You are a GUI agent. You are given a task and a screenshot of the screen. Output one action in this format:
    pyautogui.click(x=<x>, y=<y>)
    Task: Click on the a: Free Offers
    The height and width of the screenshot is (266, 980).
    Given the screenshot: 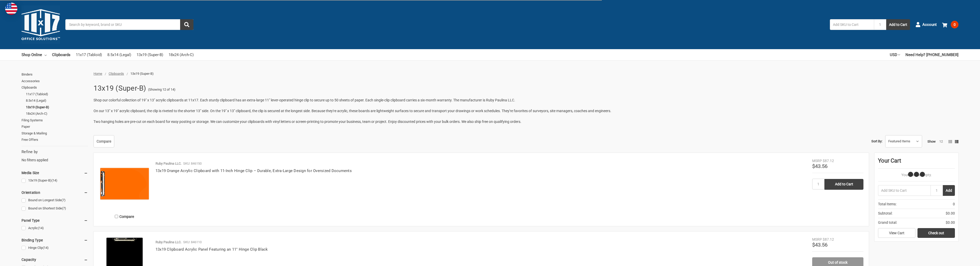 What is the action you would take?
    pyautogui.click(x=54, y=140)
    